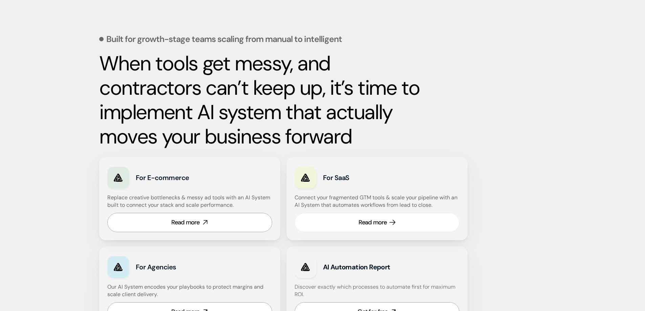 This screenshot has width=645, height=311. Describe the element at coordinates (182, 178) in the screenshot. I see `h3: For E-commerce` at that location.